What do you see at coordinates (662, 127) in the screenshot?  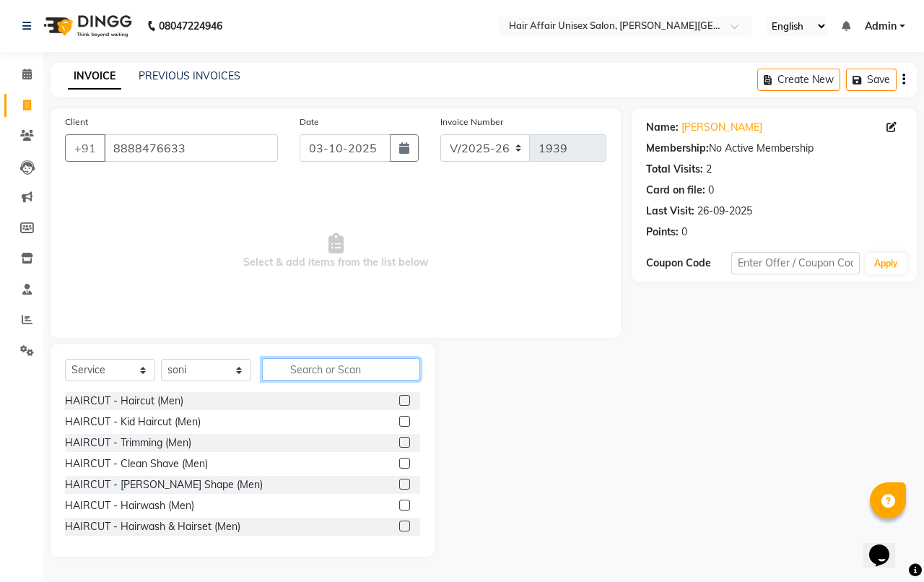 I see `div: Name:` at bounding box center [662, 127].